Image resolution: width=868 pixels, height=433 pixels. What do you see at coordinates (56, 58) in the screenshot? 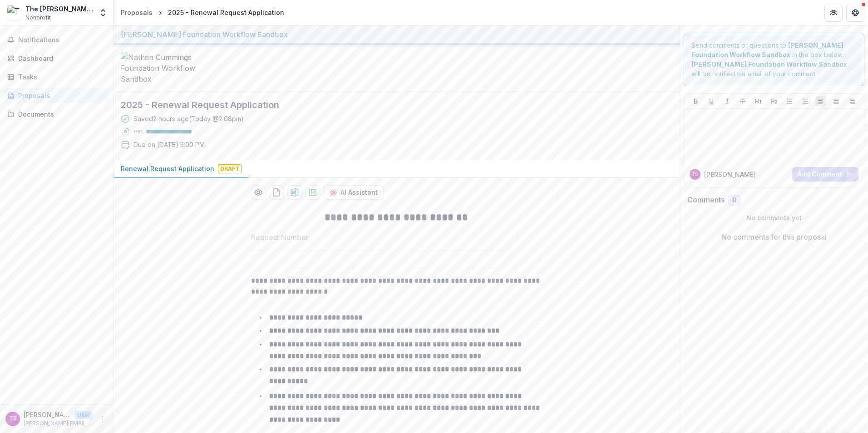
I see `a: Dashboard` at bounding box center [56, 58].